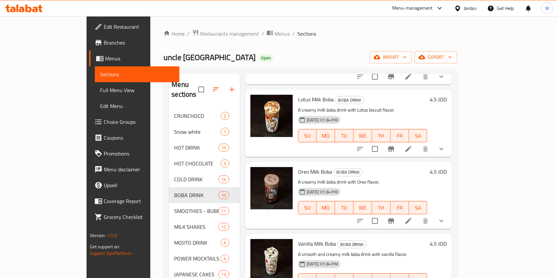  I want to click on span: Branches, so click(139, 43).